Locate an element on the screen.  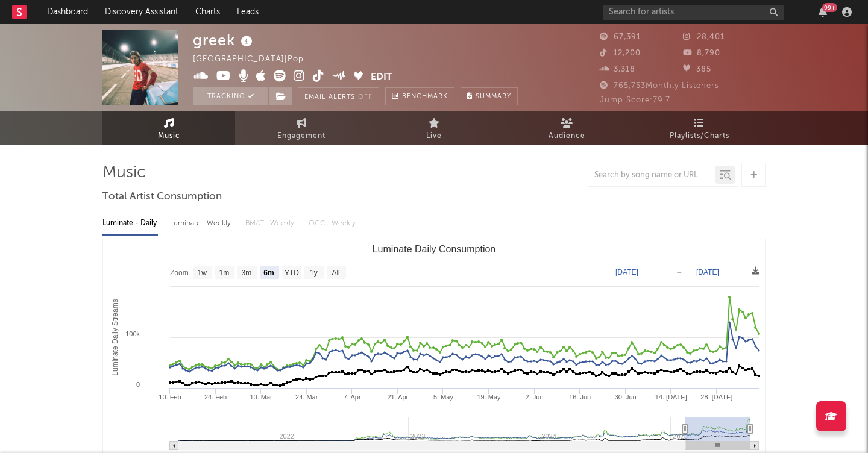
text: 1m is located at coordinates (224, 273).